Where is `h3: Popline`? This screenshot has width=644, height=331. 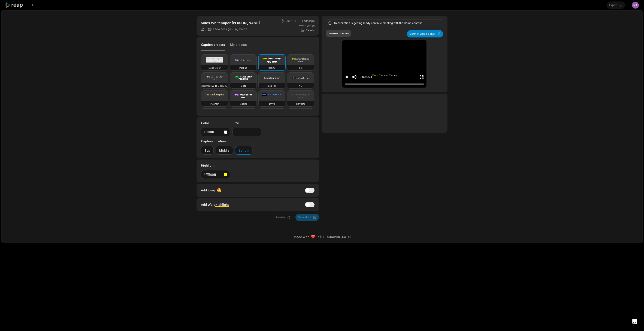
h3: Popline is located at coordinates (243, 68).